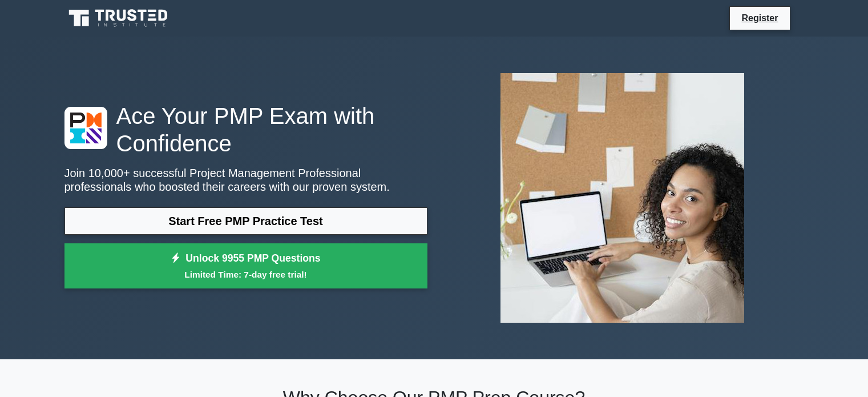 The height and width of the screenshot is (397, 868). What do you see at coordinates (246, 274) in the screenshot?
I see `small: Limited Time: 7-day free trial!` at bounding box center [246, 274].